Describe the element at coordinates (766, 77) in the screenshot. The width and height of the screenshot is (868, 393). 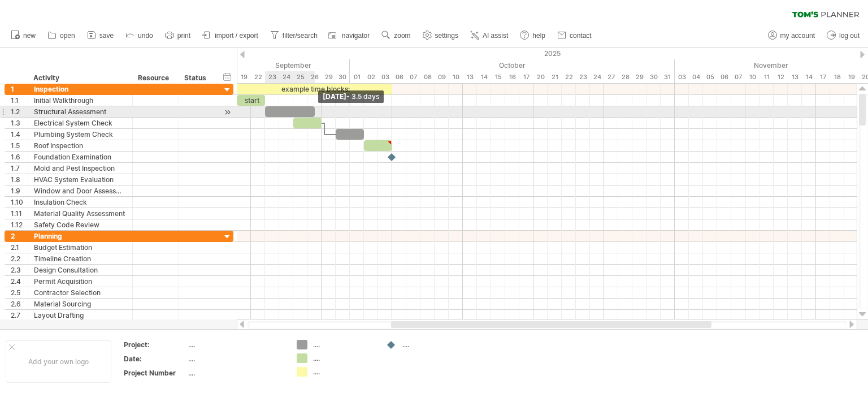
I see `div: Tuesday, 11 November 2025` at that location.